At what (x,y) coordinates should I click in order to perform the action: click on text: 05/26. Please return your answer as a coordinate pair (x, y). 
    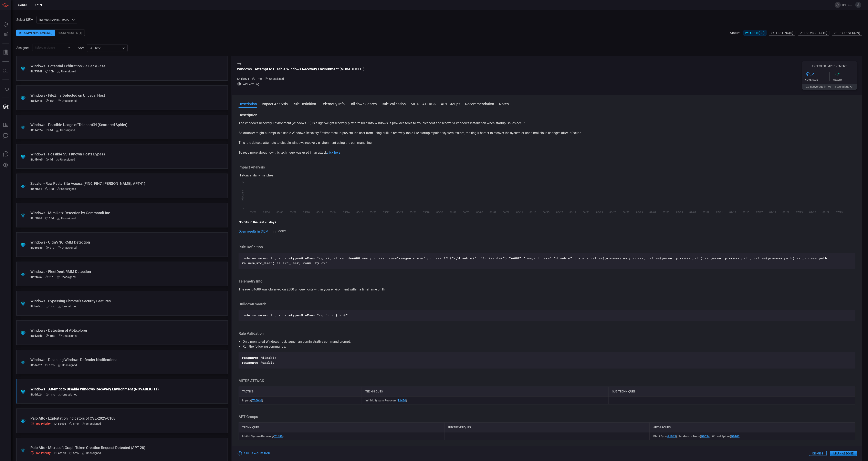
    Looking at the image, I should click on (413, 212).